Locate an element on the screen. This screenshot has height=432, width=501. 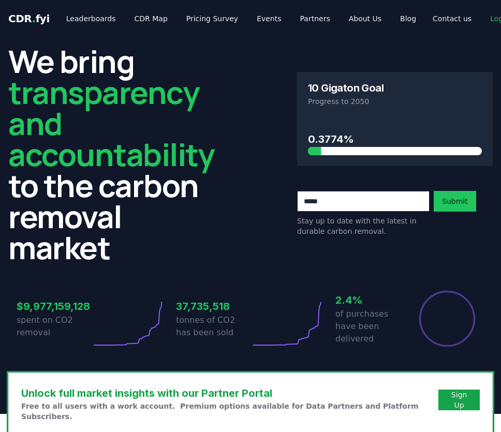
p: Stay up to date with the latest in durable carbon removal. is located at coordinates (363, 226).